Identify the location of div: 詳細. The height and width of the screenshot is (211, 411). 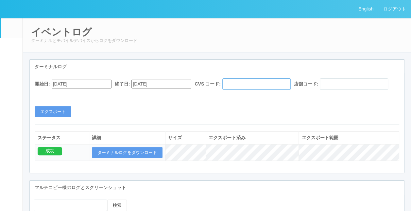
(127, 137).